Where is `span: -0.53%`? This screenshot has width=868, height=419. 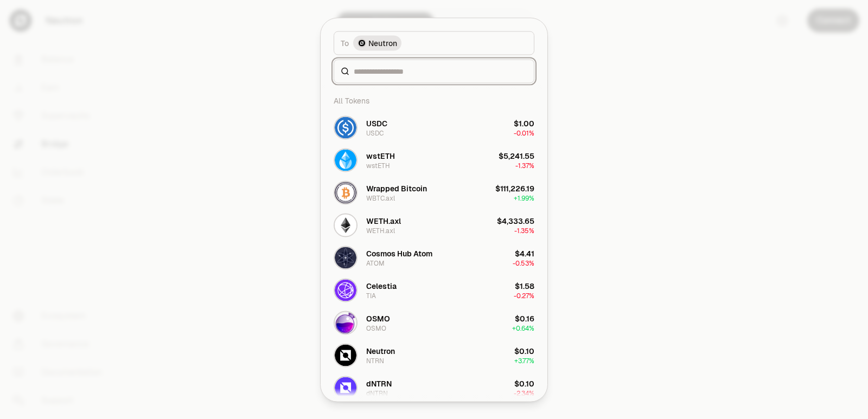
span: -0.53% is located at coordinates (523, 263).